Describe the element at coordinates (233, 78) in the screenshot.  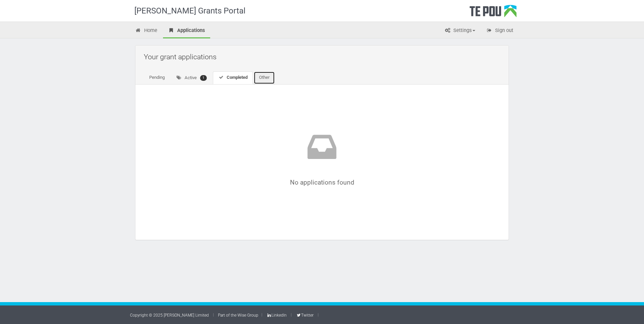
I see `a: Completed` at that location.